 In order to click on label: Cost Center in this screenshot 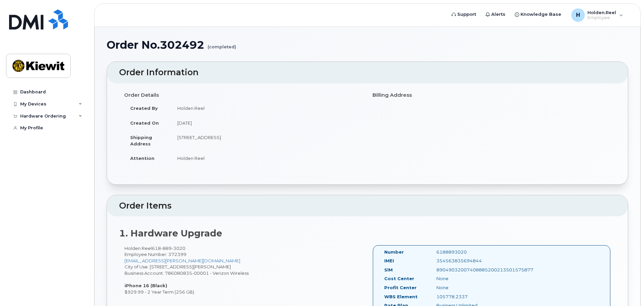, I will do `click(399, 279)`.